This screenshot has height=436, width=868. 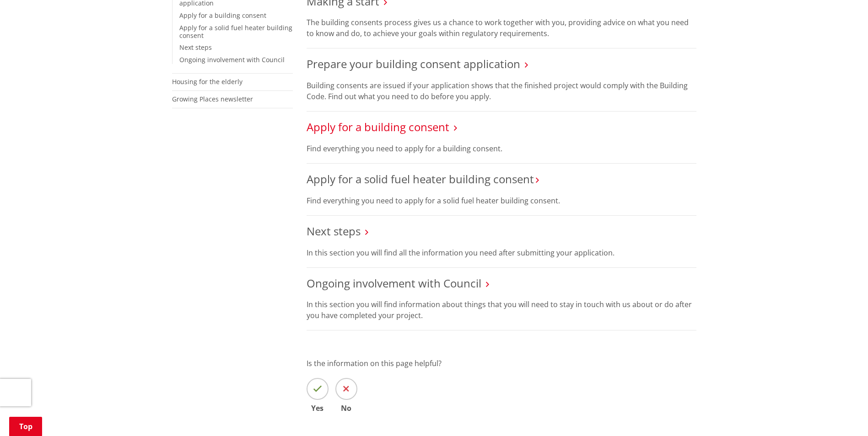 What do you see at coordinates (501, 148) in the screenshot?
I see `p: Find everything you need to apply for a building consent.` at bounding box center [501, 148].